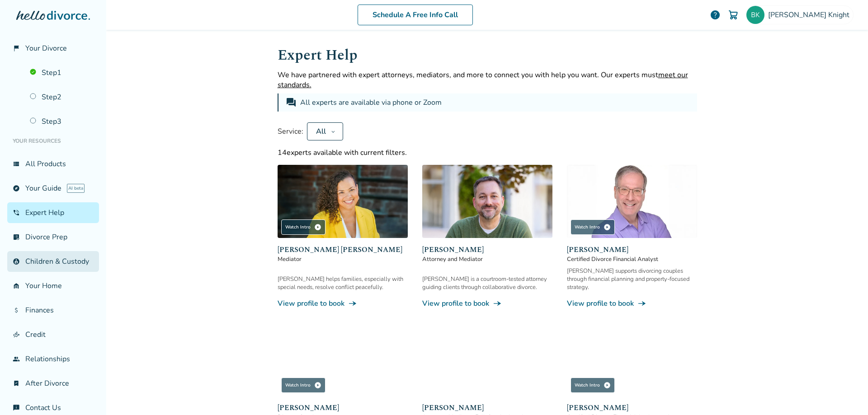 The image size is (868, 415). What do you see at coordinates (632, 259) in the screenshot?
I see `span: Certified Divorce Financial Analyst` at bounding box center [632, 259].